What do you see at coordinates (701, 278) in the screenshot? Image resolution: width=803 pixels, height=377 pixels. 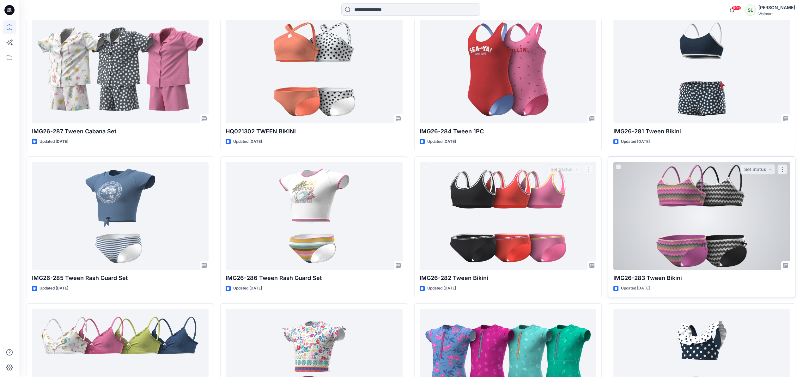 I see `p: IMG26-283 Tween Bikini` at bounding box center [701, 278].